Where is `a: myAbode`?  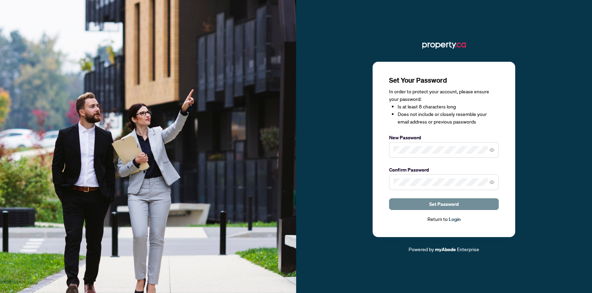 a: myAbode is located at coordinates (445, 249).